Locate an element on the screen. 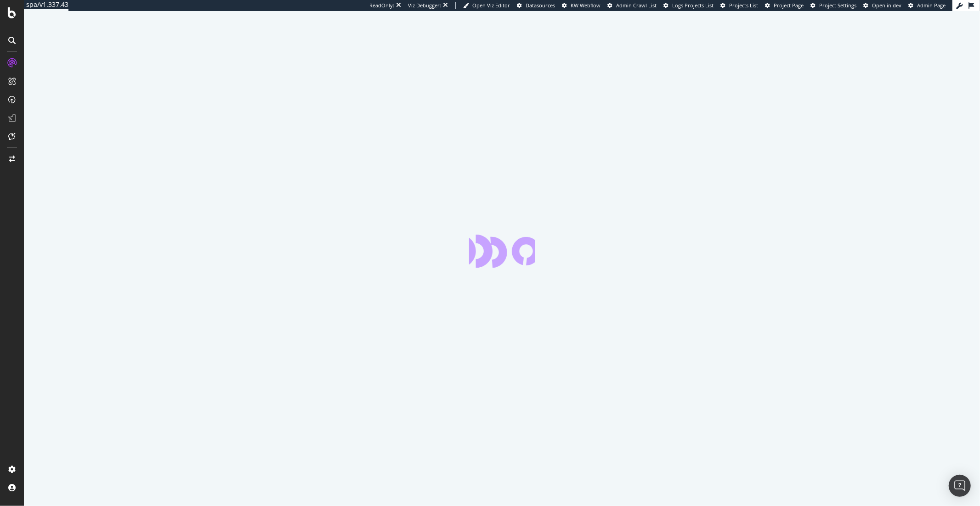  span: Datasources is located at coordinates (540, 5).